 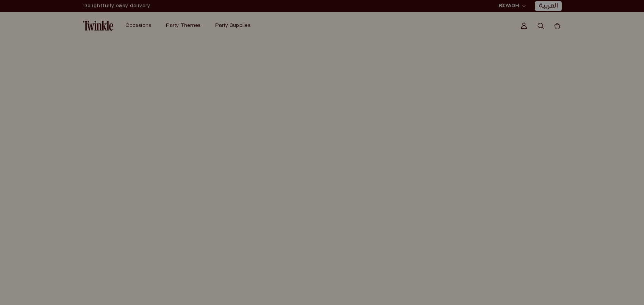 What do you see at coordinates (117, 6) in the screenshot?
I see `p: Delightfully easy delivery` at bounding box center [117, 6].